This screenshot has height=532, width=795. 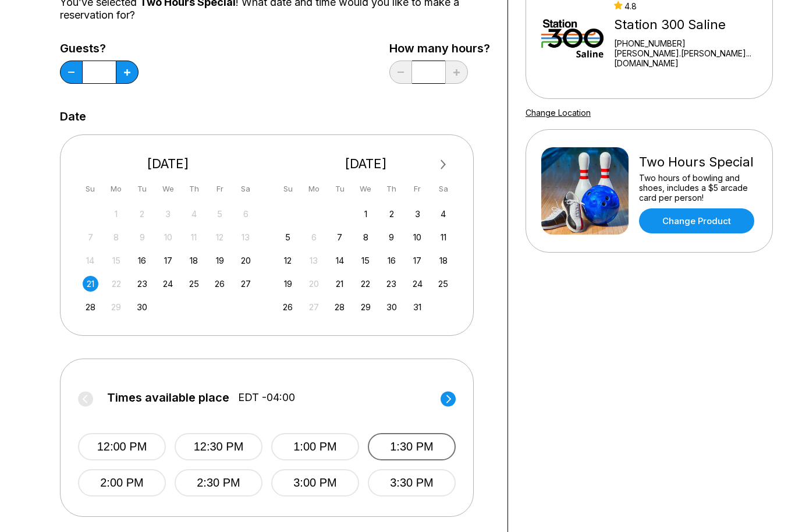 What do you see at coordinates (116, 307) in the screenshot?
I see `div: Not available Monday, September 29th, 2025` at bounding box center [116, 307].